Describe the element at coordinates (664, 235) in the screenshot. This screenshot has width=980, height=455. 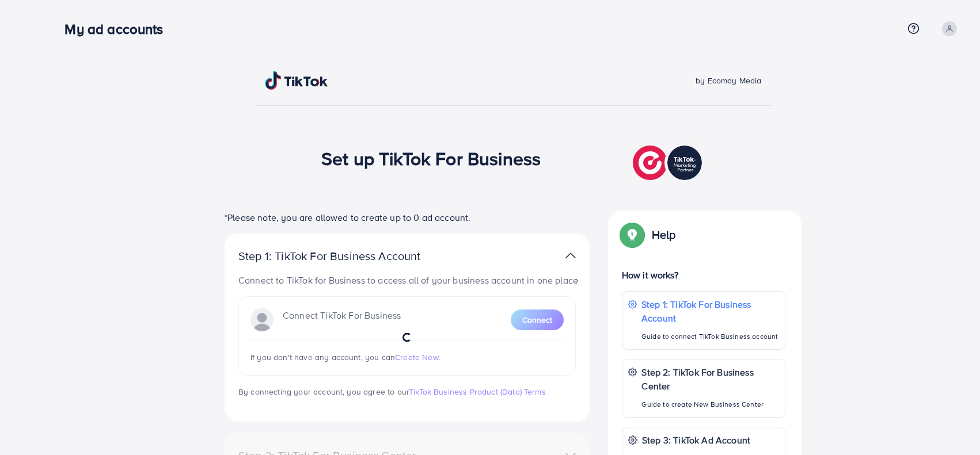
I see `p: Help` at that location.